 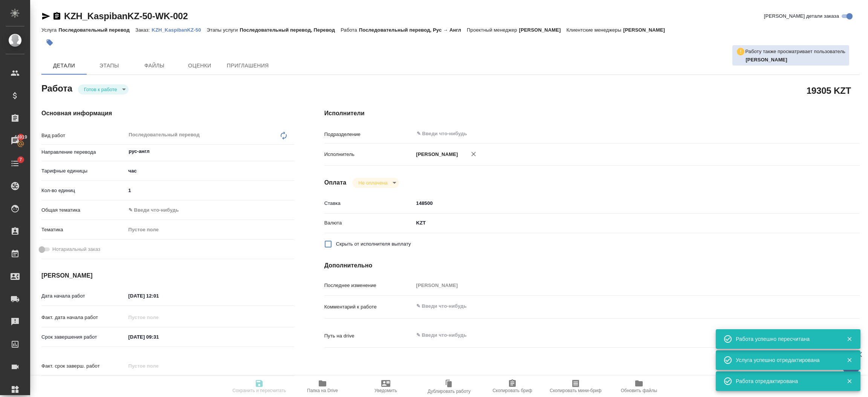 What do you see at coordinates (20, 160) in the screenshot?
I see `span: 7` at bounding box center [20, 160].